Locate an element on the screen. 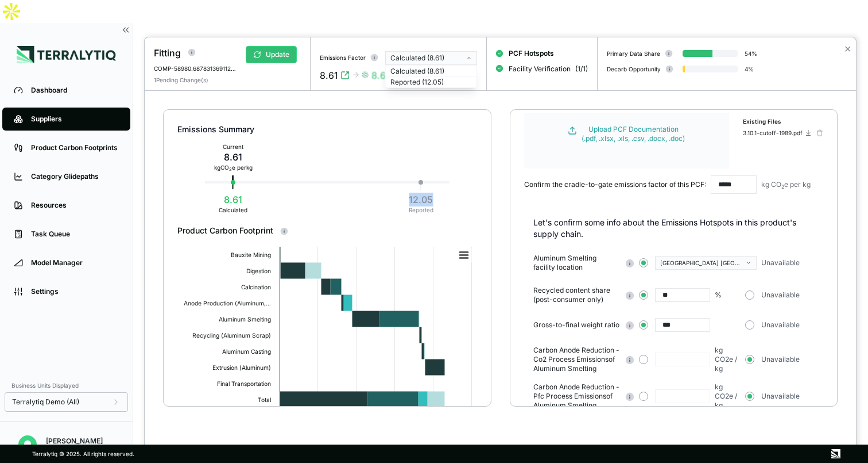  span: PCF Hotspots is located at coordinates (531, 53).